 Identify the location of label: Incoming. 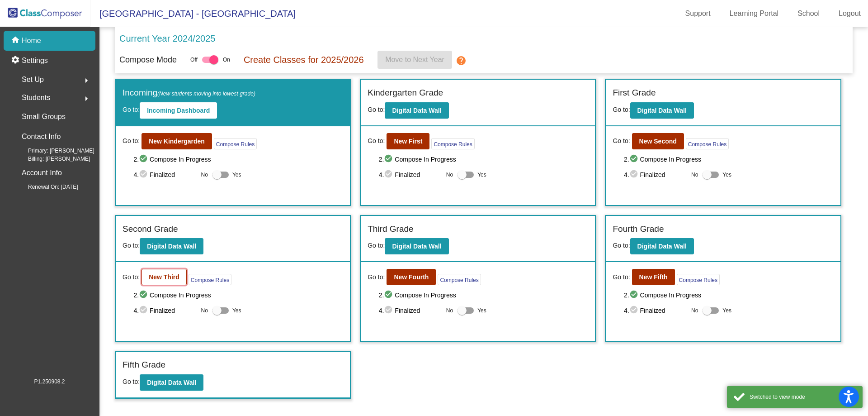
(189, 93).